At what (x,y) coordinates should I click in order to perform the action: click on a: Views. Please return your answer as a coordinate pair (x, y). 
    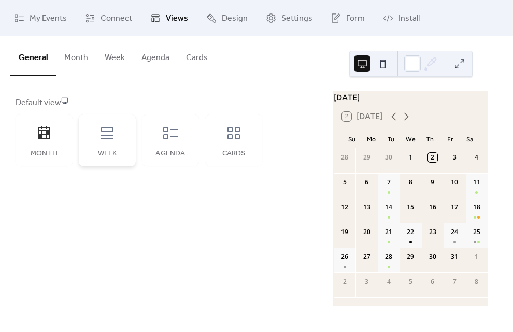
    Looking at the image, I should click on (169, 18).